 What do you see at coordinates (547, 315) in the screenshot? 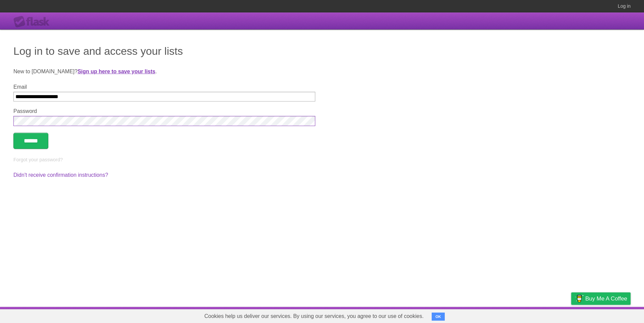
I see `a: Terms` at bounding box center [547, 315].